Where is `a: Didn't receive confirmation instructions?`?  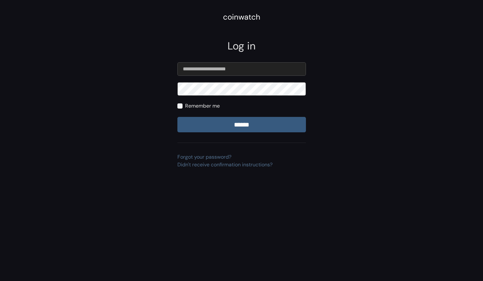 a: Didn't receive confirmation instructions? is located at coordinates (225, 164).